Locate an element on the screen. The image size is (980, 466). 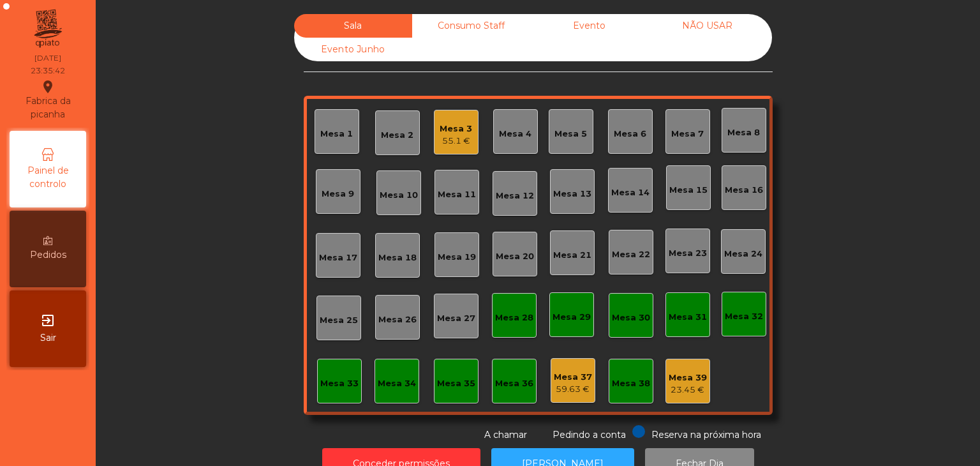
i: exit_to_app is located at coordinates (48, 321).